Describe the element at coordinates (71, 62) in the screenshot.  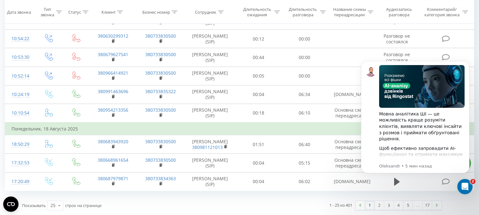
I see `div: Message content` at that location.